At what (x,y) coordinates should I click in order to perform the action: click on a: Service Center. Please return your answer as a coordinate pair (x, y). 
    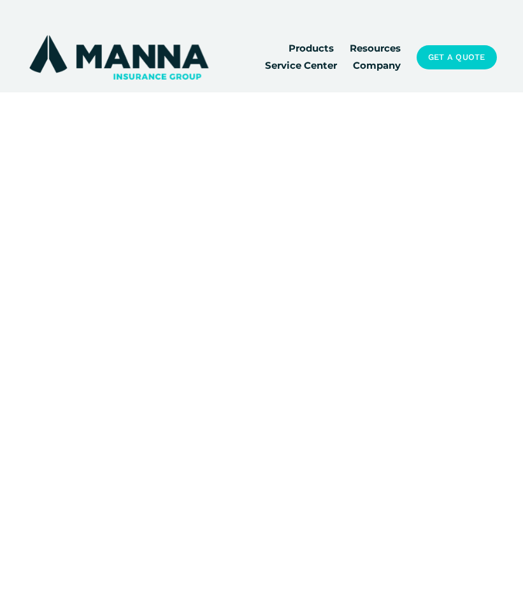
    Looking at the image, I should click on (300, 66).